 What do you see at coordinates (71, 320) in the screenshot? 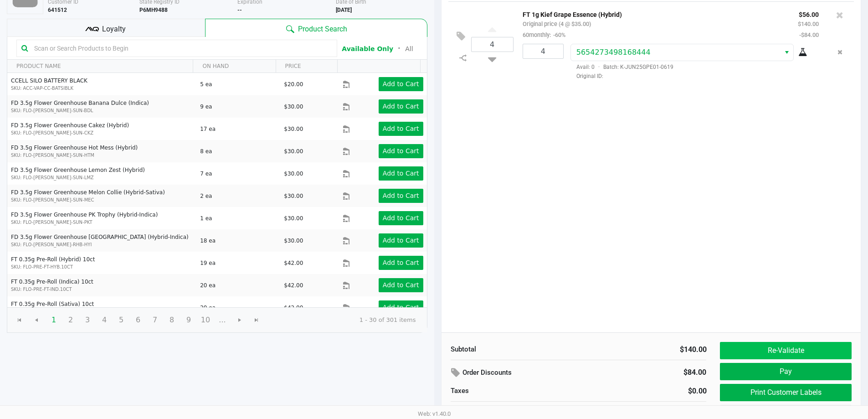
I see `span: Page 2` at bounding box center [71, 320].